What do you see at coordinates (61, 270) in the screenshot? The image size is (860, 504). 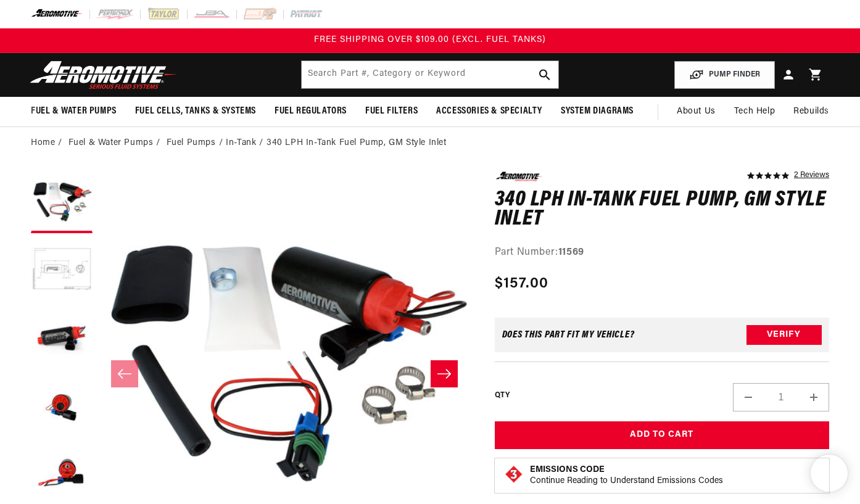 I see `button: Load image 2 in gallery view` at bounding box center [61, 270].